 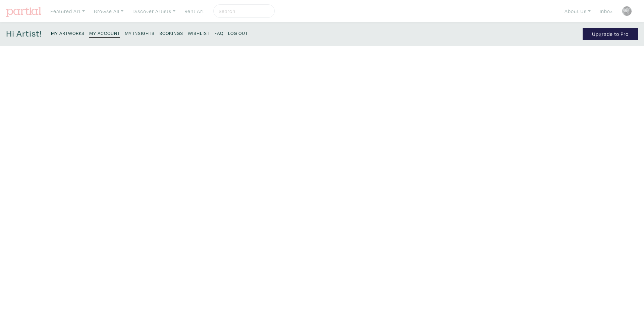 I want to click on small: My Account, so click(x=105, y=33).